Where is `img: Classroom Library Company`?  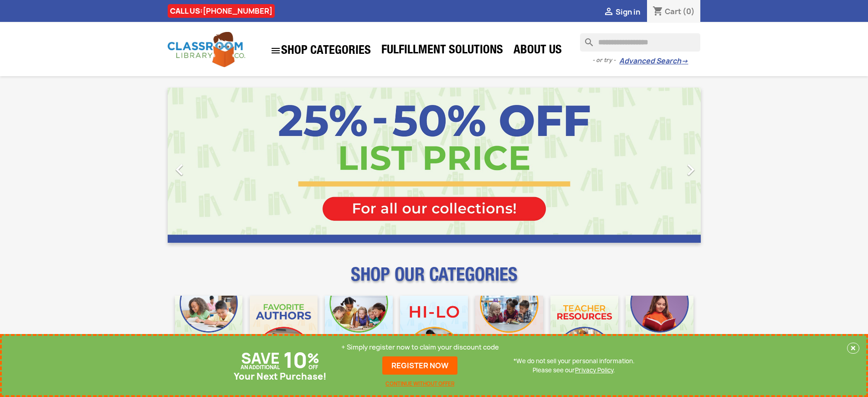
img: Classroom Library Company is located at coordinates (206, 49).